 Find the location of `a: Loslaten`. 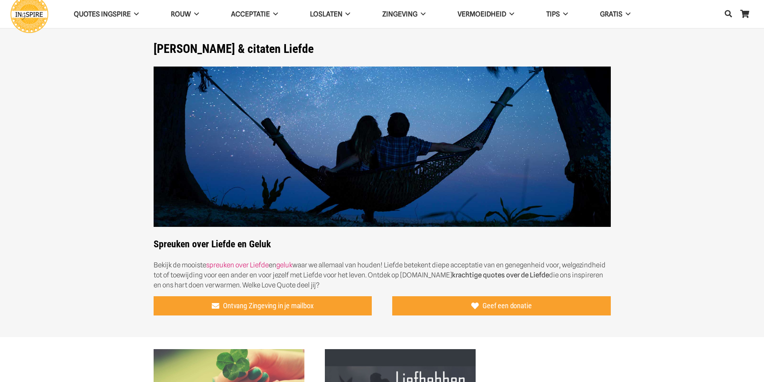

a: Loslaten is located at coordinates (330, 14).